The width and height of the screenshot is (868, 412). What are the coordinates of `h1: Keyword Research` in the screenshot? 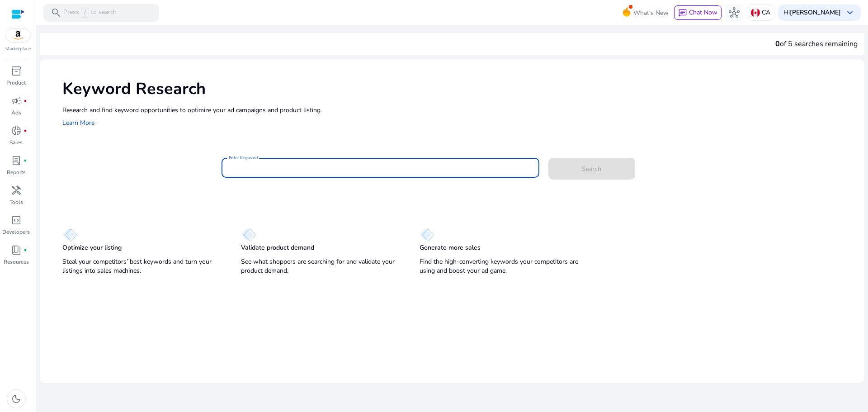 It's located at (459, 89).